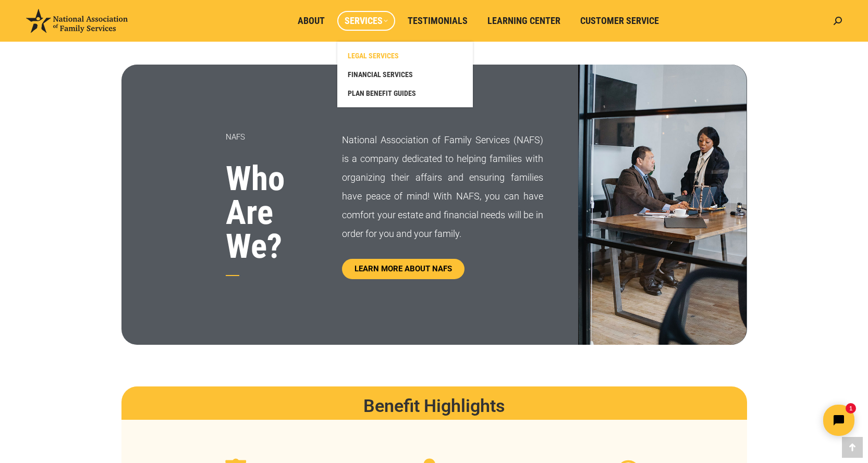 This screenshot has width=868, height=463. What do you see at coordinates (382, 93) in the screenshot?
I see `span: PLAN BENEFIT GUIDES` at bounding box center [382, 93].